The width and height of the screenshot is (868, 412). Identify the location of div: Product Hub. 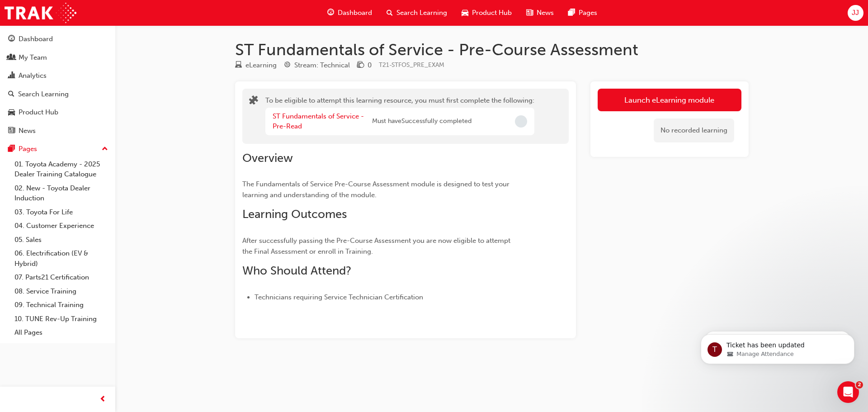
(39, 112).